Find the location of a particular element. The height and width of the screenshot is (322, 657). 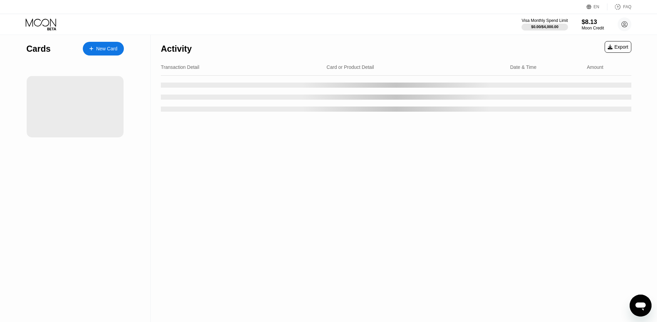

div: $8.13Moon Credit is located at coordinates (593, 24).